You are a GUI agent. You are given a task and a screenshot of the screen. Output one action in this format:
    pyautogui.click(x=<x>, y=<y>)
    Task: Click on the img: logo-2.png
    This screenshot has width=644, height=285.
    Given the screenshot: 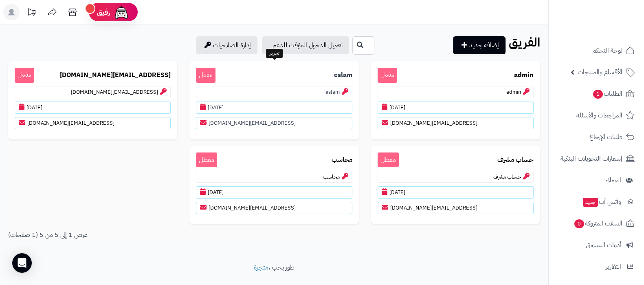 What is the action you would take?
    pyautogui.click(x=612, y=23)
    